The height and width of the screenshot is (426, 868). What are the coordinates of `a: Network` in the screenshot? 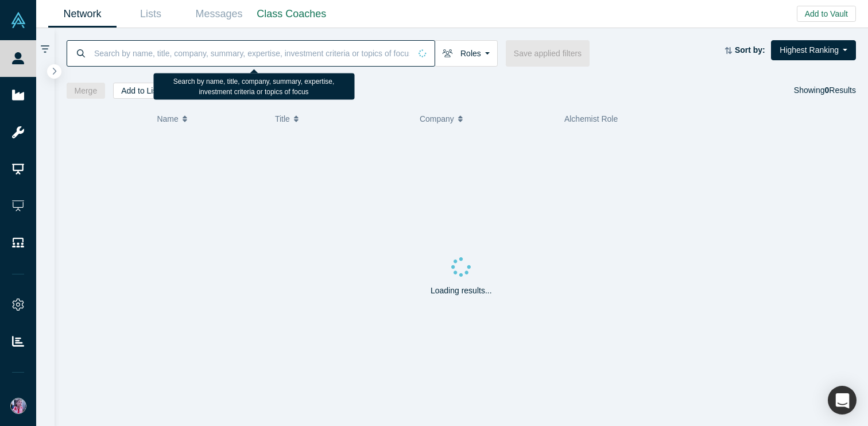 It's located at (82, 14).